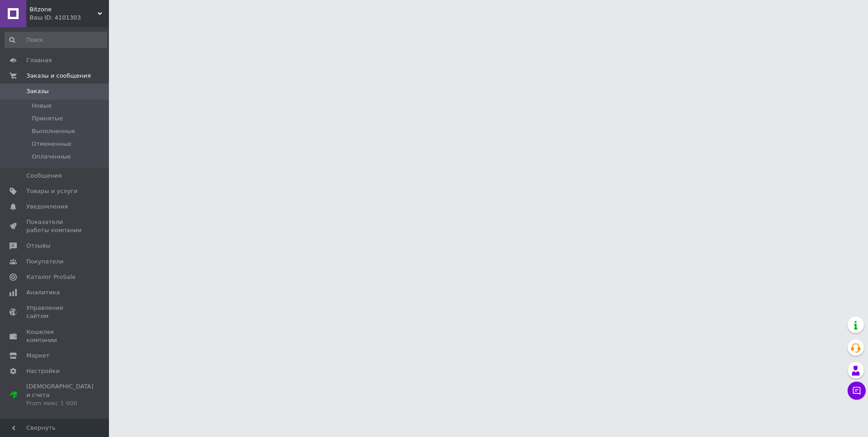 The height and width of the screenshot is (437, 868). What do you see at coordinates (55, 226) in the screenshot?
I see `span: Показатели работы компании` at bounding box center [55, 226].